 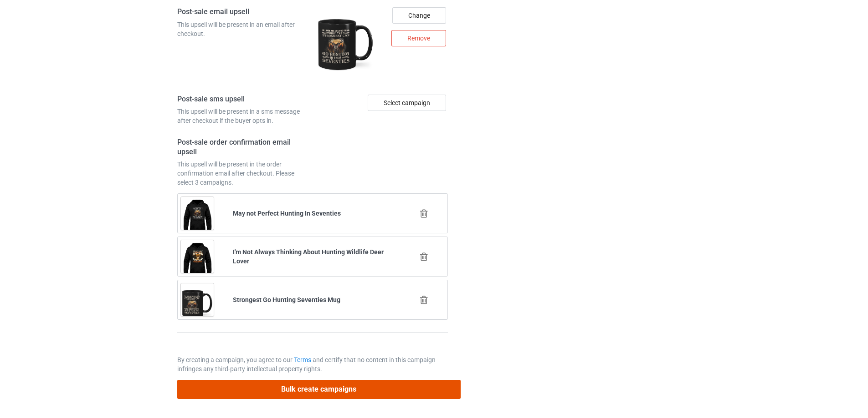 What do you see at coordinates (319, 389) in the screenshot?
I see `button: Bulk create campaigns` at bounding box center [319, 389].